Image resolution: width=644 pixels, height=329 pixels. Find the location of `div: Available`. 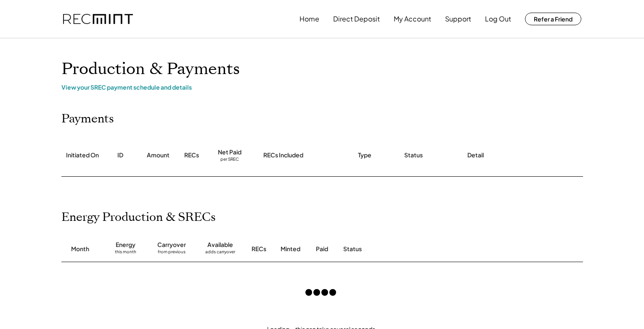

div: Available is located at coordinates (220, 245).